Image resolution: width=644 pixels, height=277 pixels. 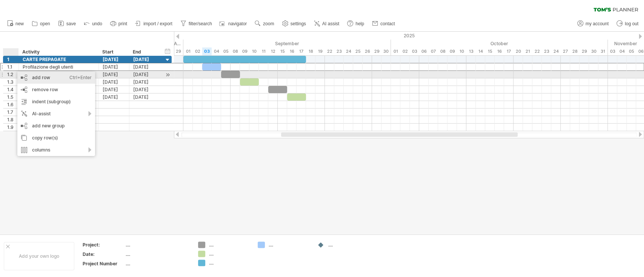 What do you see at coordinates (622, 51) in the screenshot?
I see `div: Tuesday, 4 November 2025` at bounding box center [622, 51].